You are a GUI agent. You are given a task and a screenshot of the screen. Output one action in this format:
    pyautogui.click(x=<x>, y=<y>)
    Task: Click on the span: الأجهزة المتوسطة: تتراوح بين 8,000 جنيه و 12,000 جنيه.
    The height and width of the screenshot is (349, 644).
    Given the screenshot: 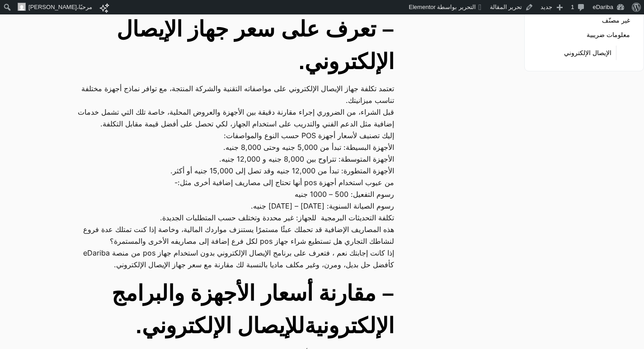 What is the action you would take?
    pyautogui.click(x=307, y=159)
    